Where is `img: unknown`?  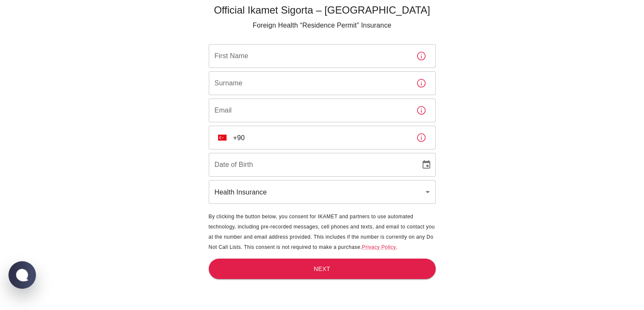
img: unknown is located at coordinates (222, 137).